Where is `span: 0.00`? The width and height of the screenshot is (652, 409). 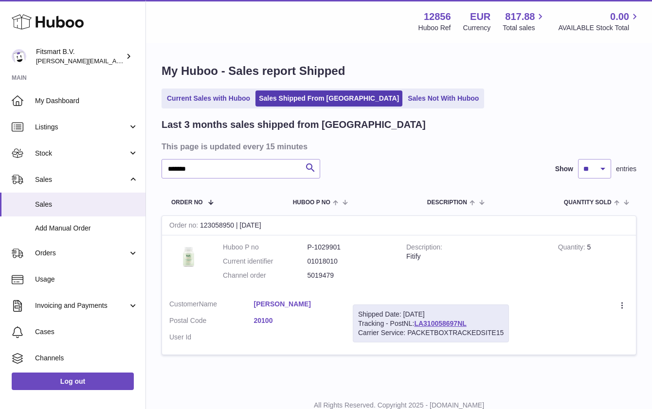 span: 0.00 is located at coordinates (620, 17).